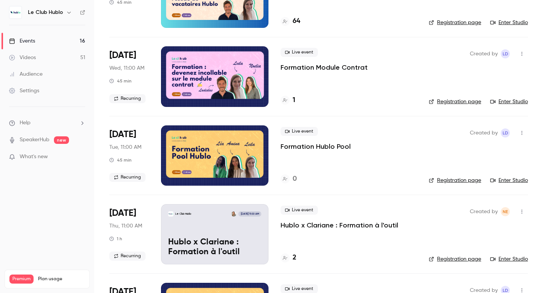 Image resolution: width=543 pixels, height=293 pixels. What do you see at coordinates (288, 100) in the screenshot?
I see `a: 1` at bounding box center [288, 100].